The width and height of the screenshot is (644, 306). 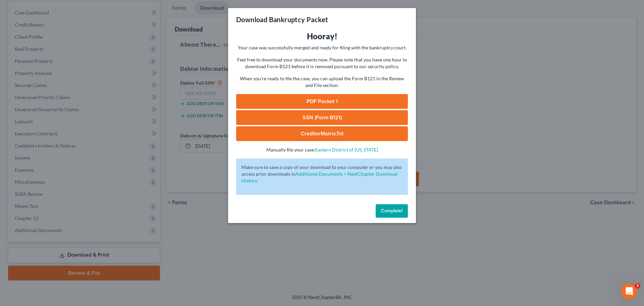 I want to click on span: Complete!, so click(x=392, y=211).